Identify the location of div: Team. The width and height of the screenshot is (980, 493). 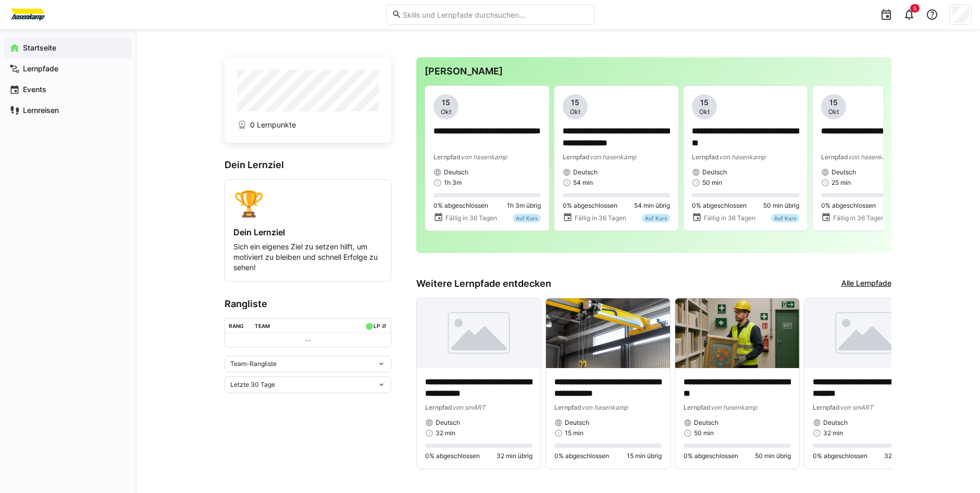
(262, 326).